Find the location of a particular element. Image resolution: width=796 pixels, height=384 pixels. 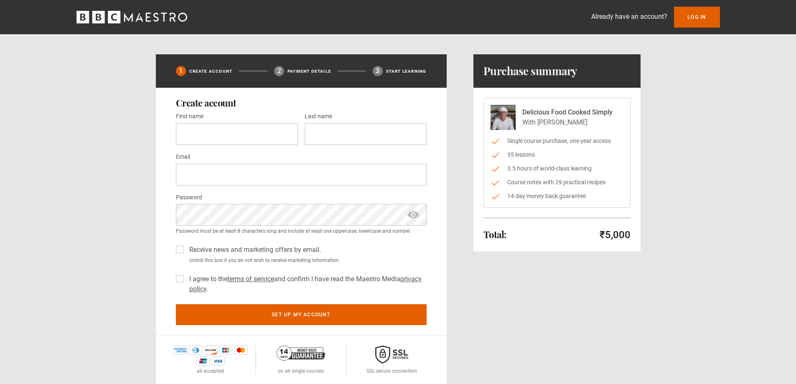

img: amex is located at coordinates (180, 350).